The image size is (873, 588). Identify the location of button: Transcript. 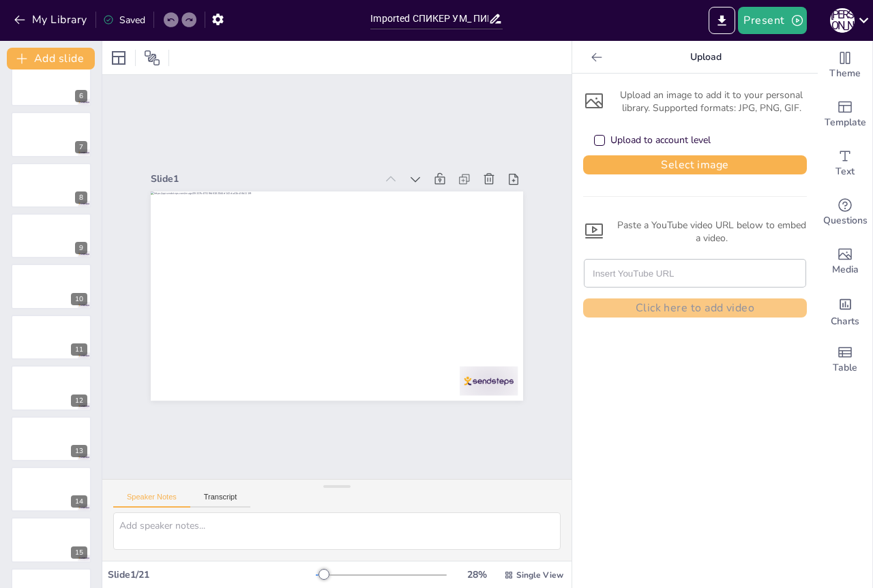
(220, 501).